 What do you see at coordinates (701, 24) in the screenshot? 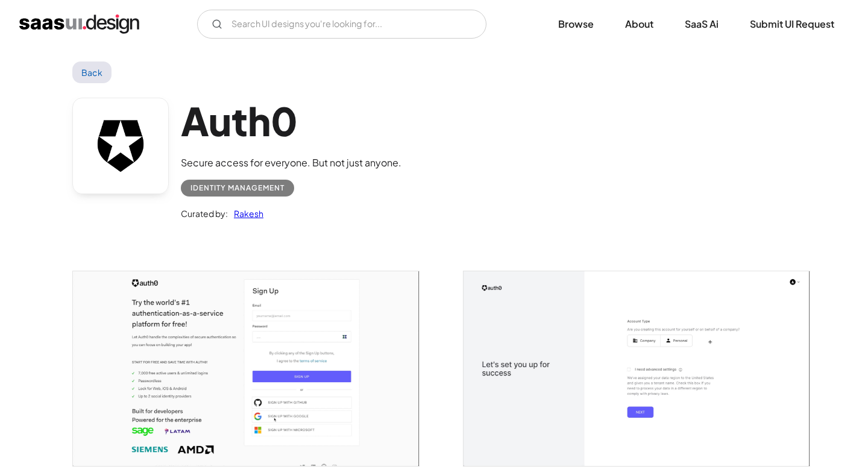
I see `a: SaaS Ai` at bounding box center [701, 24].